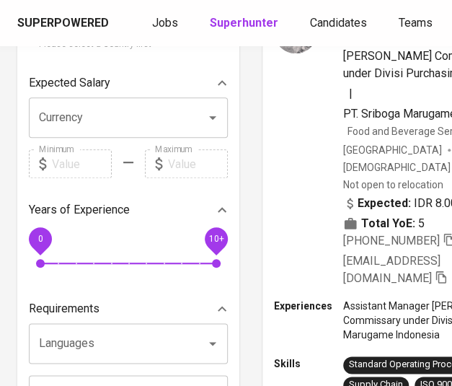 The width and height of the screenshot is (452, 386). What do you see at coordinates (40, 239) in the screenshot?
I see `span: 0` at bounding box center [40, 239].